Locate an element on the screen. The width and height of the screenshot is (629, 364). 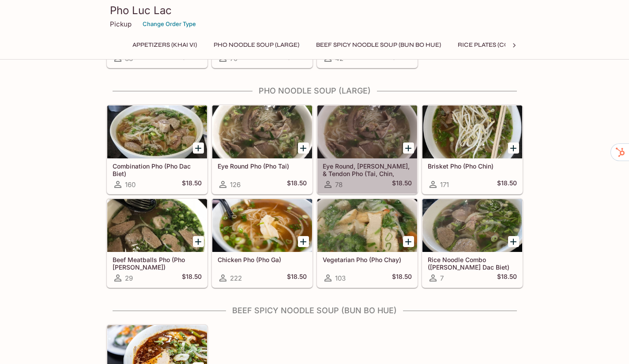
button: Add Vegetarian Pho (Pho Chay) is located at coordinates (408, 241).